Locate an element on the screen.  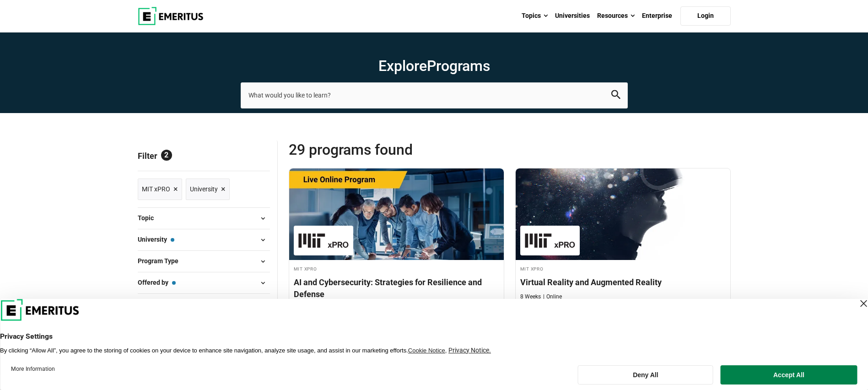
button: search is located at coordinates (616, 95).